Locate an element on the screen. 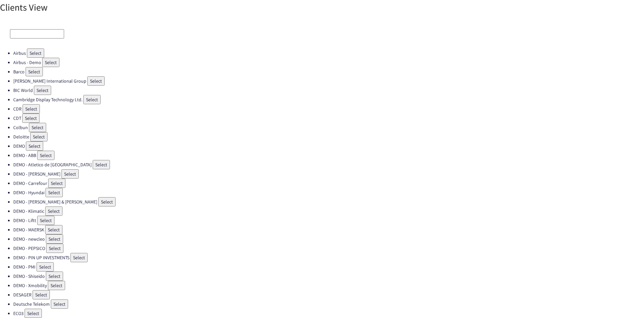 The height and width of the screenshot is (318, 635). li: DEMO - Carrefour is located at coordinates (324, 183).